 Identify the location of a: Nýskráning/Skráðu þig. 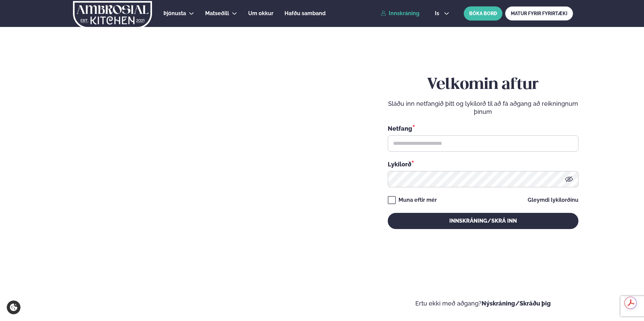
(516, 303).